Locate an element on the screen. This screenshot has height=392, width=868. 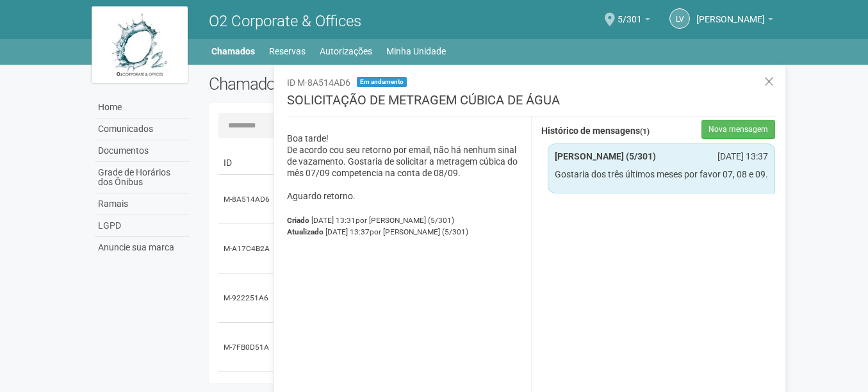
td: M-922251A6 is located at coordinates (247, 298).